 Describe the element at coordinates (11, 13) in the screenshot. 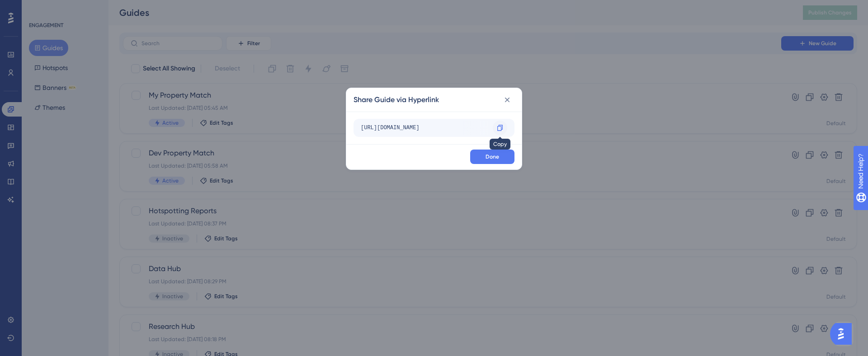

I see `img: launcher-image-alternative-text` at that location.